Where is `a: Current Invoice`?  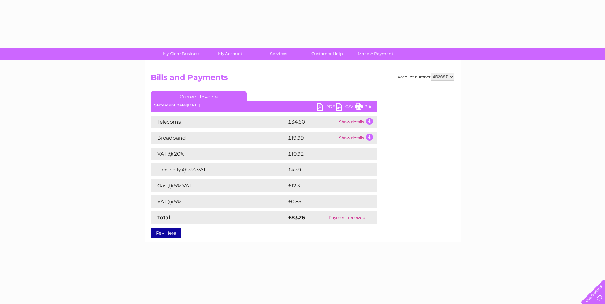
a: Current Invoice is located at coordinates (199, 96).